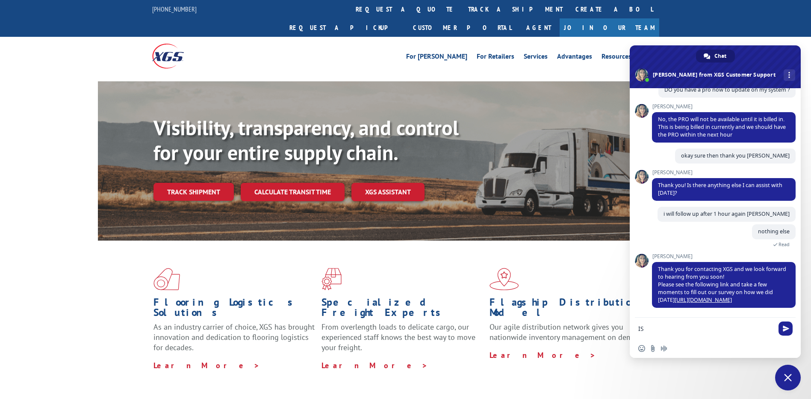 Image resolution: width=811 pixels, height=399 pixels. What do you see at coordinates (789, 75) in the screenshot?
I see `div: More channels` at bounding box center [789, 75].